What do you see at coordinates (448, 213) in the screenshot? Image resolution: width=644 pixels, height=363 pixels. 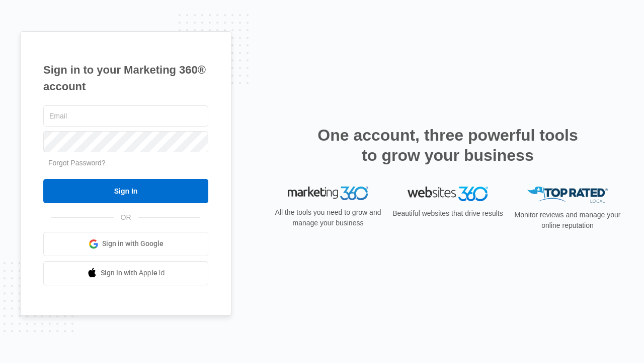 I see `p: Beautiful websites that drive results` at bounding box center [448, 213].